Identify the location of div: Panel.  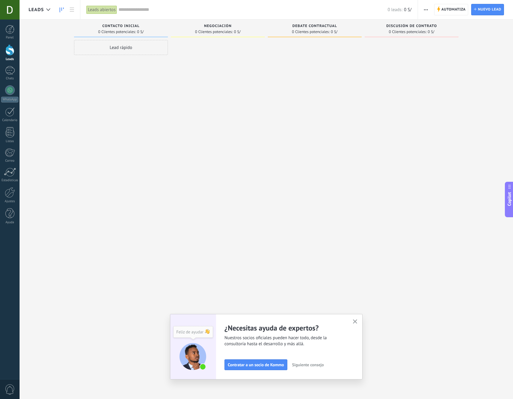
(10, 38).